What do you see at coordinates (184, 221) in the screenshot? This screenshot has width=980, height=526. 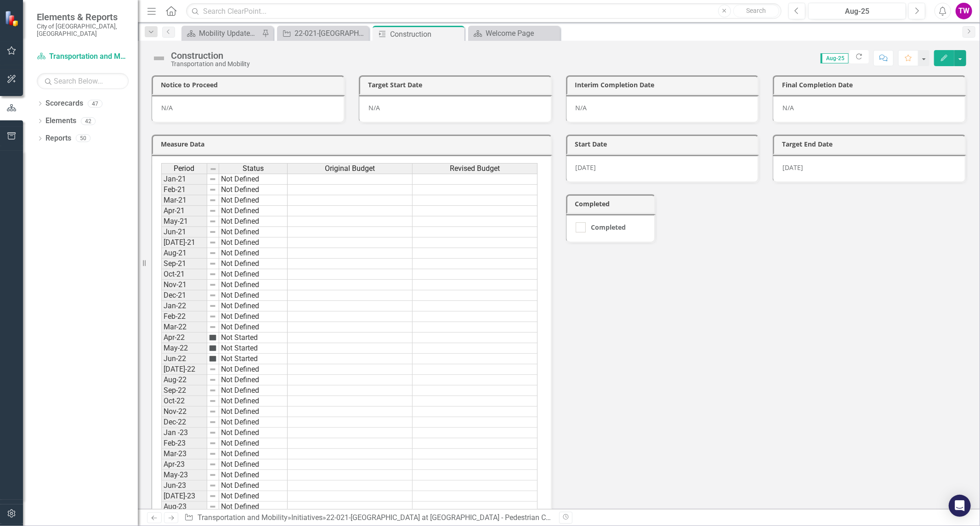 I see `td: May-21` at bounding box center [184, 221].